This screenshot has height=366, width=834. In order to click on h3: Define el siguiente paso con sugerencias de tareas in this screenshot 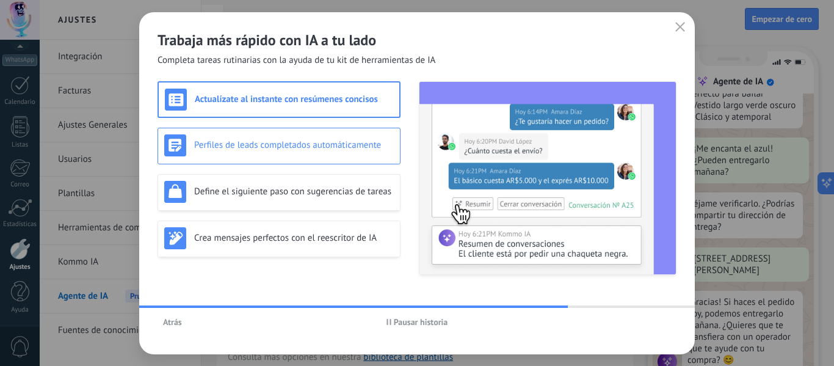, I will do `click(294, 191)`.